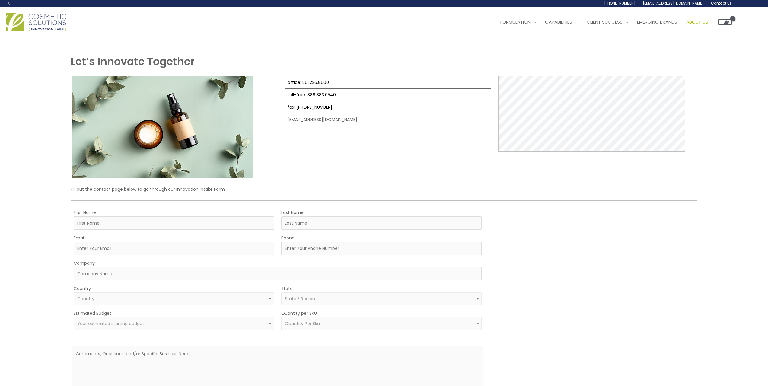  What do you see at coordinates (725, 22) in the screenshot?
I see `a: View Shopping Cart, empty` at bounding box center [725, 22].